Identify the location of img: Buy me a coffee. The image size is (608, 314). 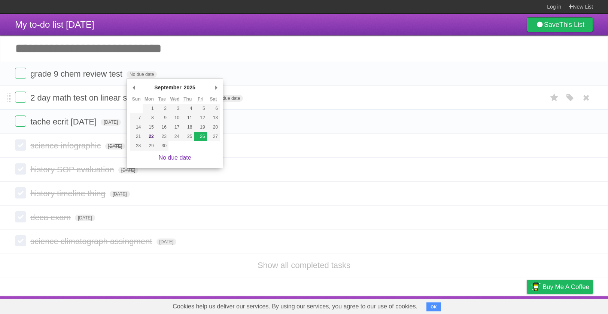
(535, 287).